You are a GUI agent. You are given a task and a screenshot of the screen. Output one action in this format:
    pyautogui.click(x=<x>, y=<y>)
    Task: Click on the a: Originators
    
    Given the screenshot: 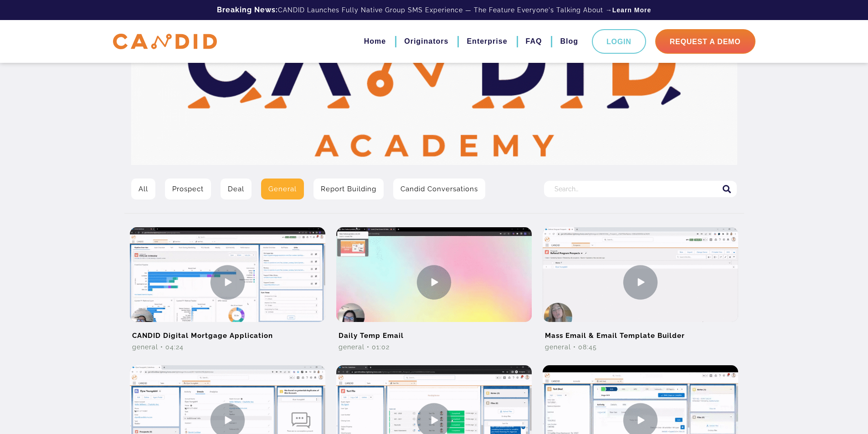 What is the action you would take?
    pyautogui.click(x=426, y=41)
    